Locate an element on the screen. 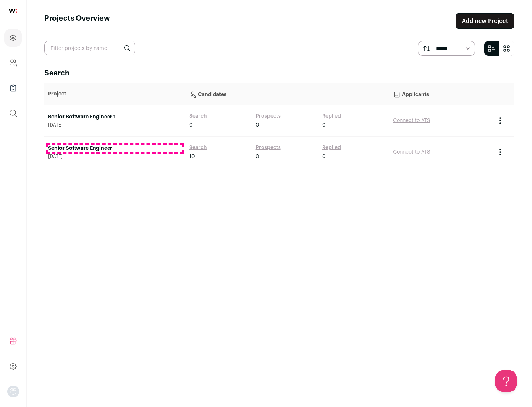  a: Senior Software Engineer 1 is located at coordinates (115, 117).